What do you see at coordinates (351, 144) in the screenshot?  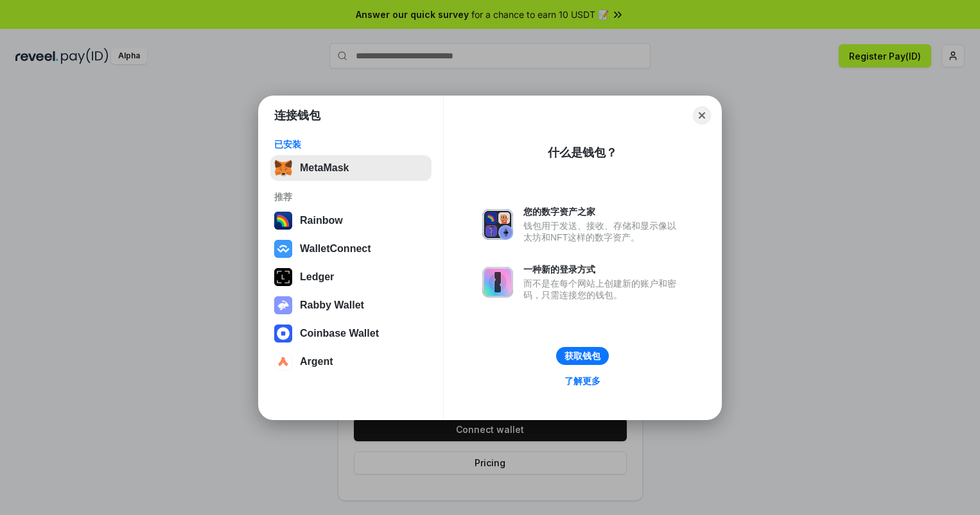 I see `div: 已安装` at bounding box center [351, 144].